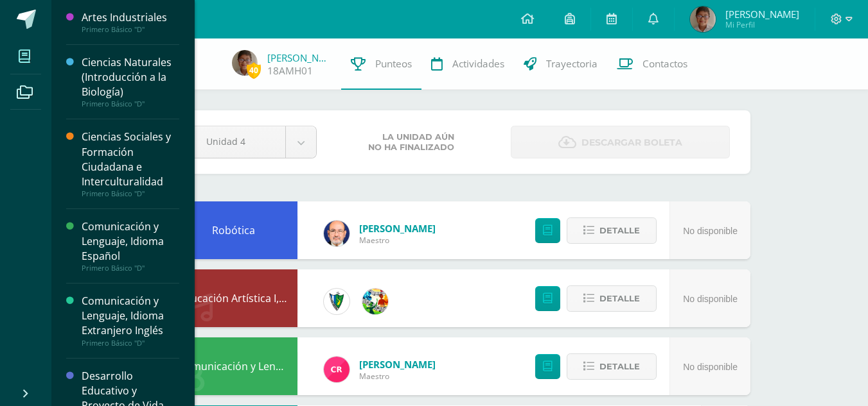 The image size is (868, 406). What do you see at coordinates (336, 234) in the screenshot?
I see `img: 6b7a2a75a6c7e6282b1a1fdce061224c.png` at bounding box center [336, 234].